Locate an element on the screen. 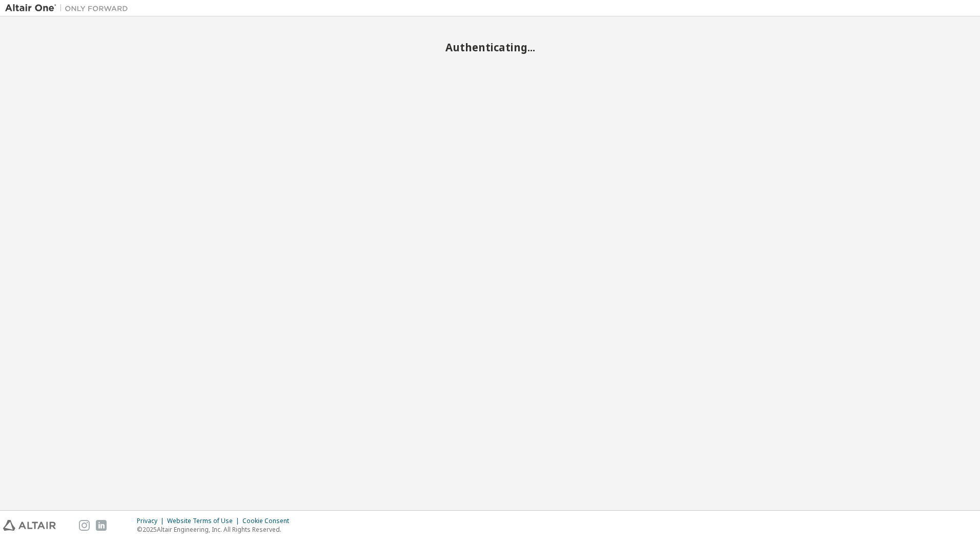 The image size is (980, 540). img: Altair One is located at coordinates (69, 8).